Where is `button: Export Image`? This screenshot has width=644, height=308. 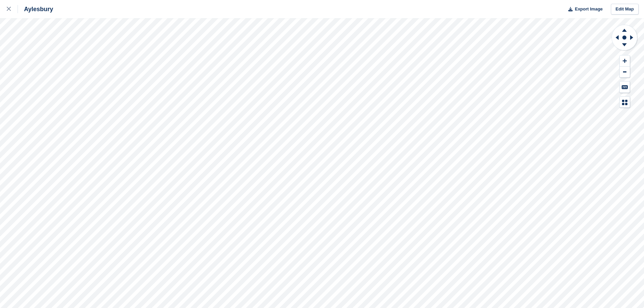
button: Export Image is located at coordinates (584, 9).